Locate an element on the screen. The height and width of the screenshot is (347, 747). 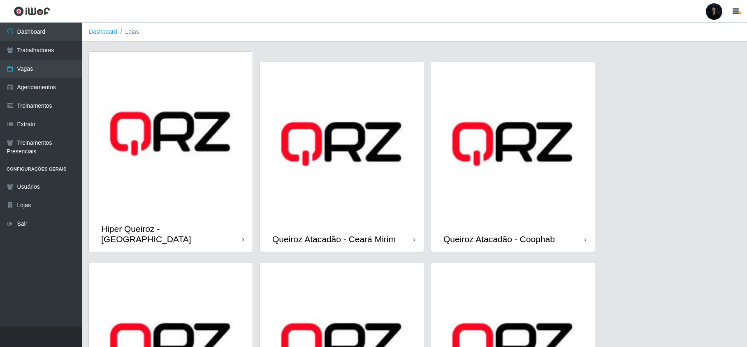
a: Queiroz Atacadão - Ceará Mirim is located at coordinates (342, 157).